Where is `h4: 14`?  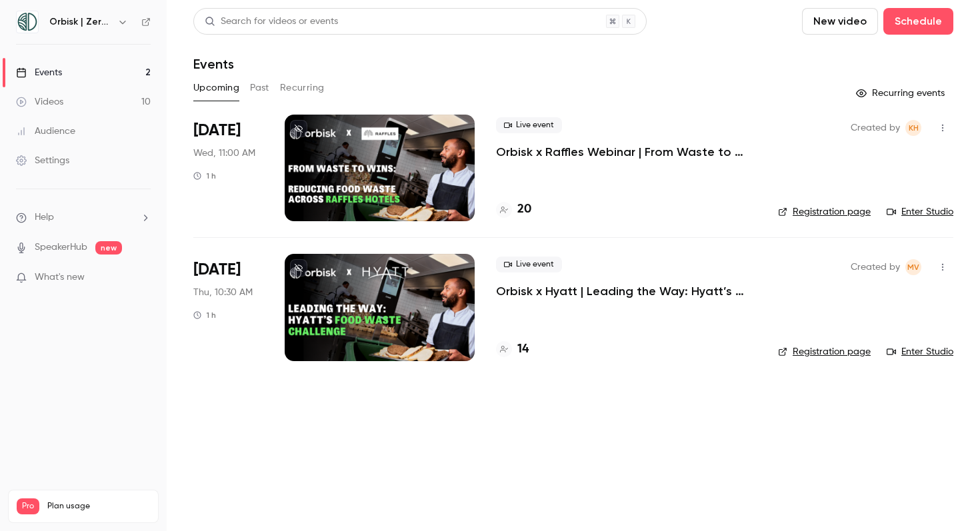
h4: 14 is located at coordinates (523, 349).